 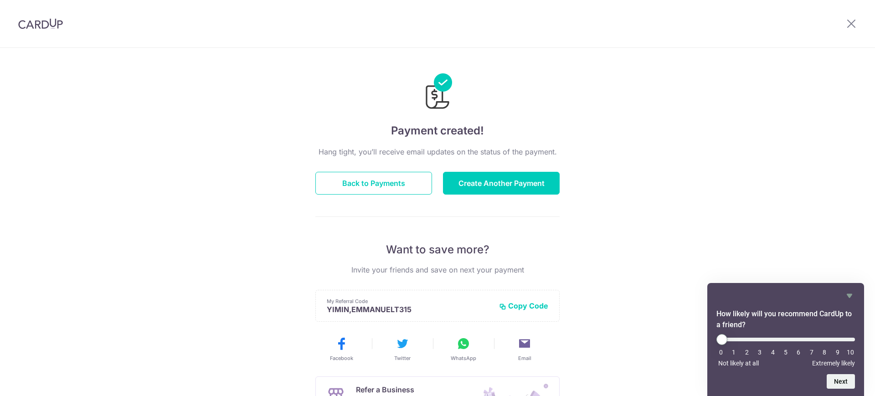 I want to click on button: Back to Payments, so click(x=374, y=183).